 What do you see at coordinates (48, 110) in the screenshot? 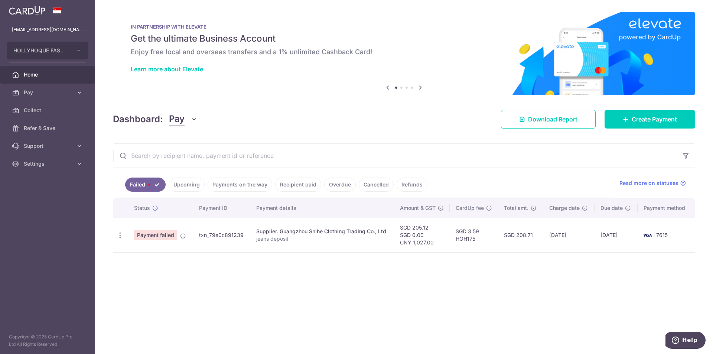
I see `span: Collect` at bounding box center [48, 110].